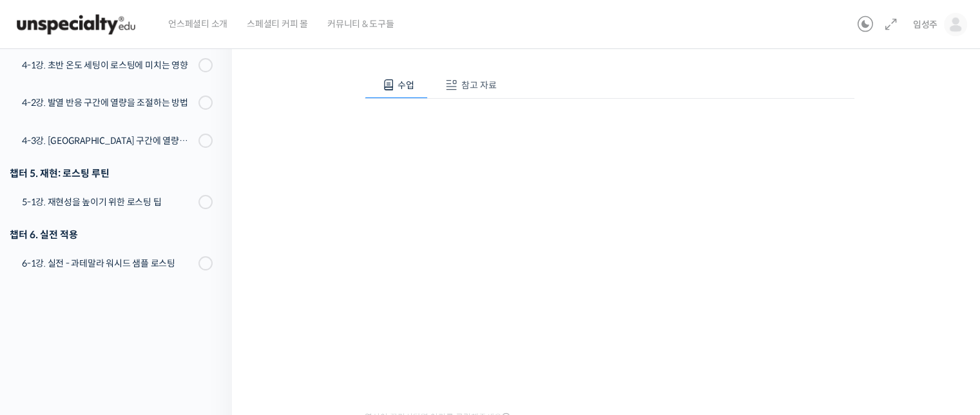  Describe the element at coordinates (45, 332) in the screenshot. I see `span: 홈` at that location.